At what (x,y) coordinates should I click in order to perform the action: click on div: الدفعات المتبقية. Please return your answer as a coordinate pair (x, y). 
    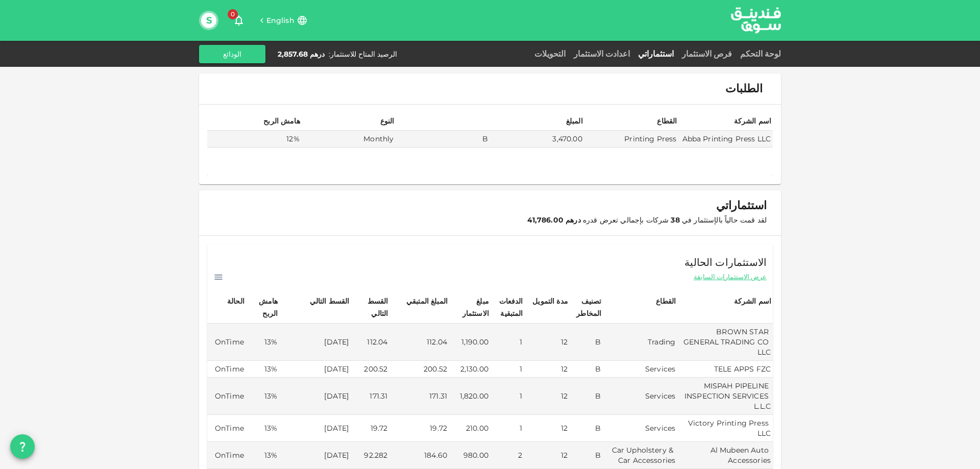
    Looking at the image, I should click on (507, 308).